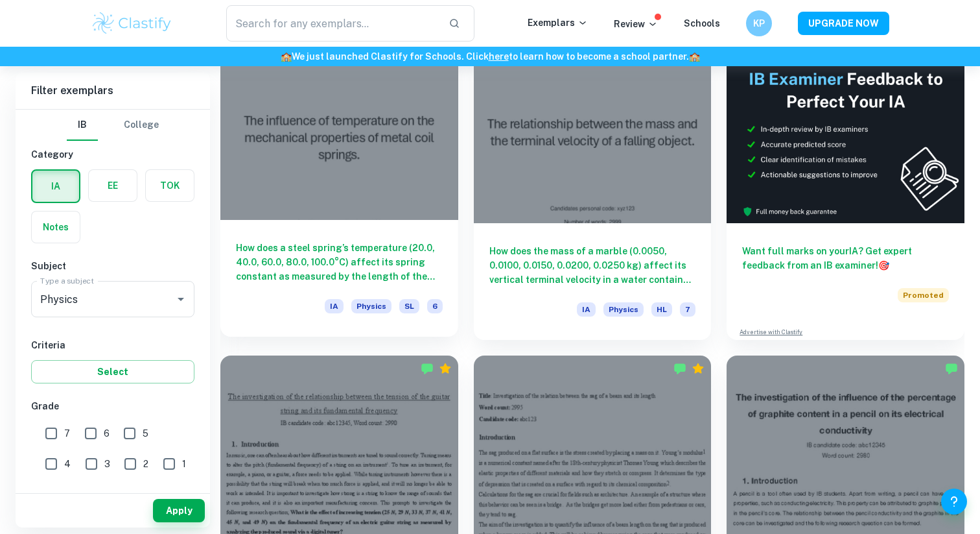  Describe the element at coordinates (339, 192) in the screenshot. I see `a: How does a steel spring’s temperature (20.0, 40.0, 60.0, 80.0, 100.0°C) affect its spring constan...` at that location.